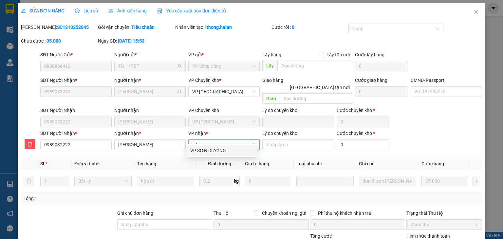 The height and width of the screenshot is (239, 503). Describe the element at coordinates (86, 11) in the screenshot. I see `span: Lịch sử` at that location.